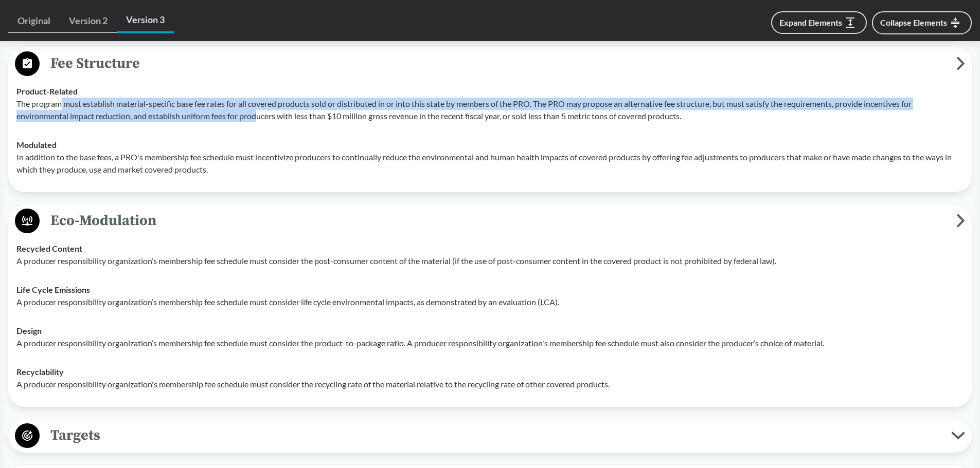 The height and width of the screenshot is (468, 980). What do you see at coordinates (50, 248) in the screenshot?
I see `strong: Recycled Content` at bounding box center [50, 248].